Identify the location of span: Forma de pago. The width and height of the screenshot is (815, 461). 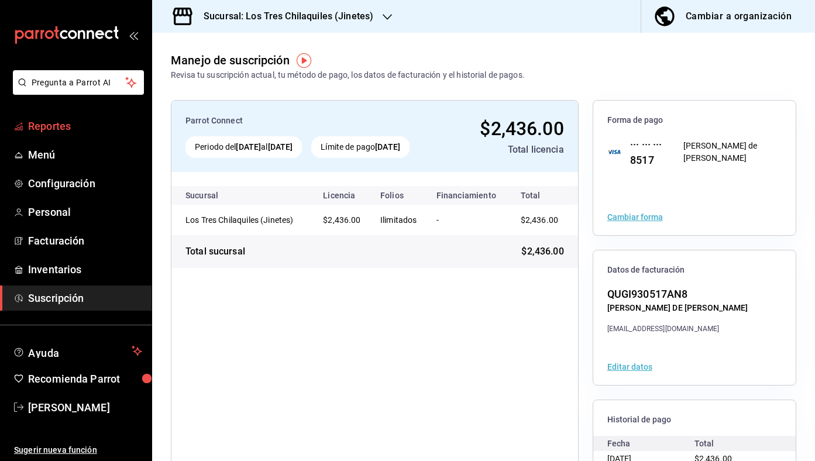
(694, 120).